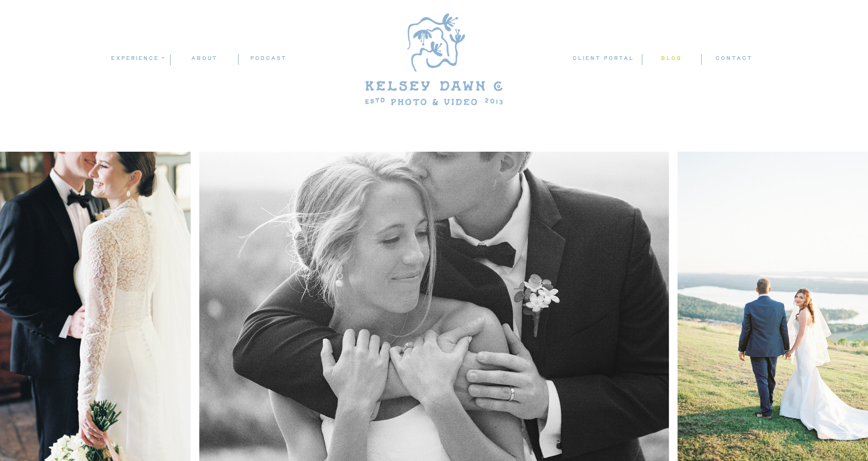 Image resolution: width=868 pixels, height=461 pixels. What do you see at coordinates (671, 58) in the screenshot?
I see `nav: blog` at bounding box center [671, 58].